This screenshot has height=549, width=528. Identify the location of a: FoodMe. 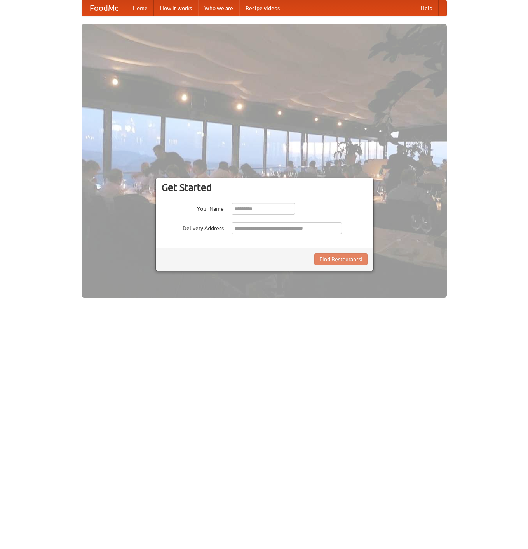
(104, 8).